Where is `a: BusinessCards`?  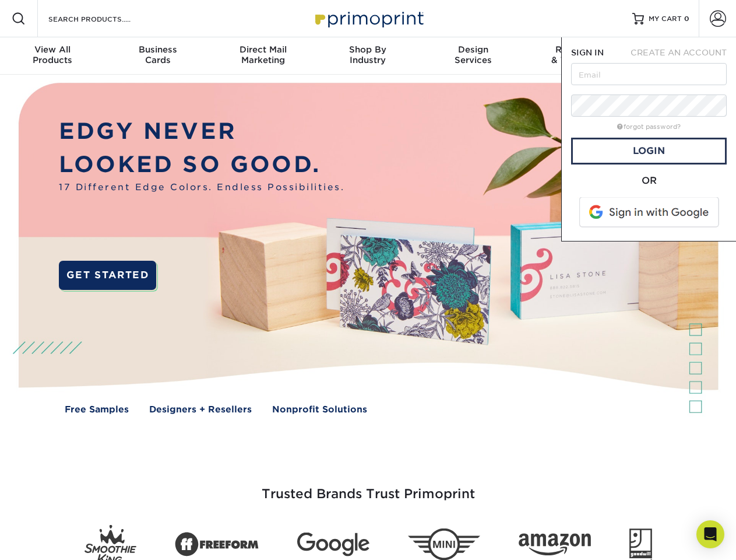
a: BusinessCards is located at coordinates (157, 56).